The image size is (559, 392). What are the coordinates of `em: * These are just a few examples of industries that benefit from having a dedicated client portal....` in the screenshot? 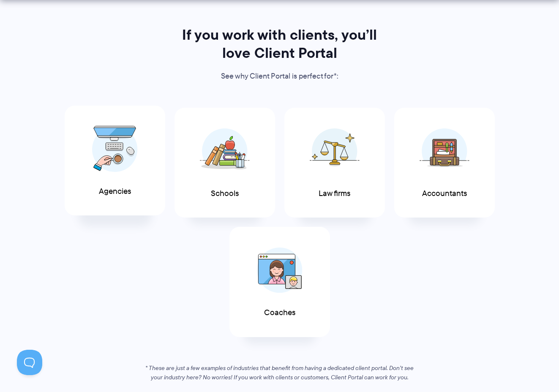 It's located at (280, 372).